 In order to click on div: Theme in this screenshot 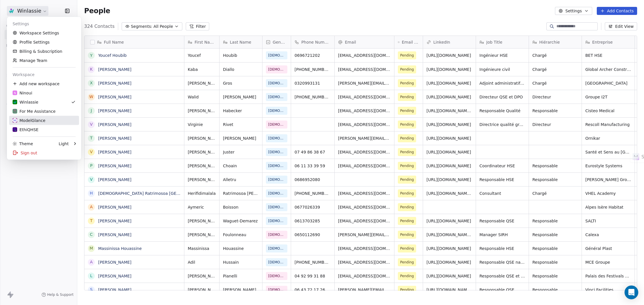, I will do `click(23, 144)`.